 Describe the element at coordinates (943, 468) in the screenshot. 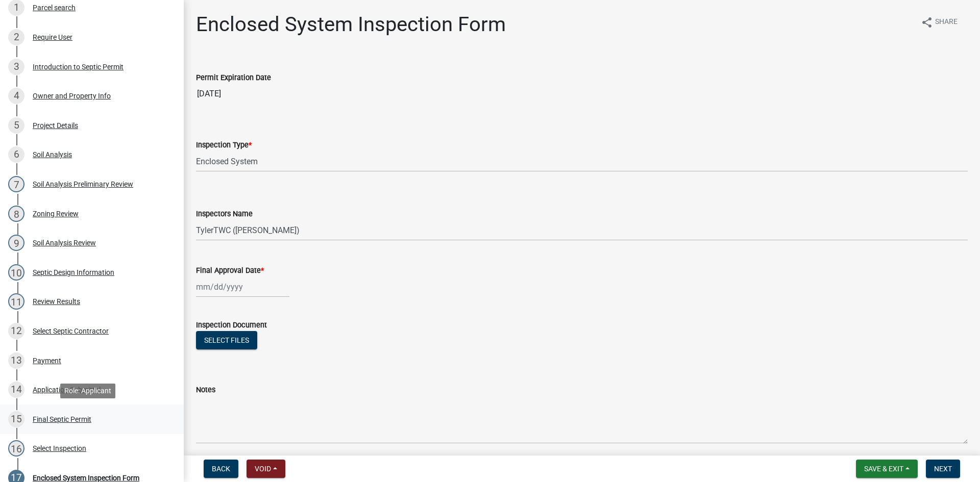

I see `button: Next` at that location.